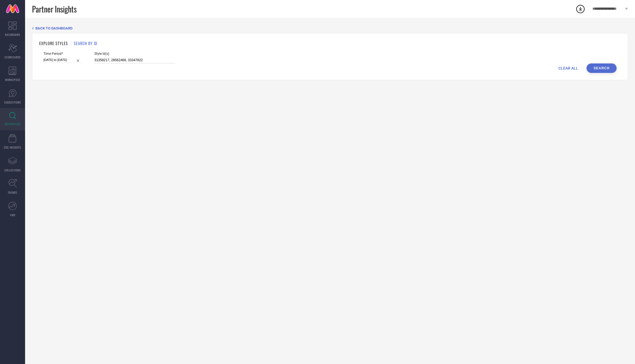 The width and height of the screenshot is (635, 364). I want to click on div: Back TO Dashboard, so click(330, 28).